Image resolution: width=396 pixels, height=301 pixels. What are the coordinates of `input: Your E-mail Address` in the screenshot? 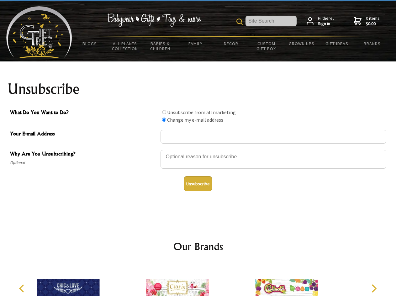 It's located at (274, 137).